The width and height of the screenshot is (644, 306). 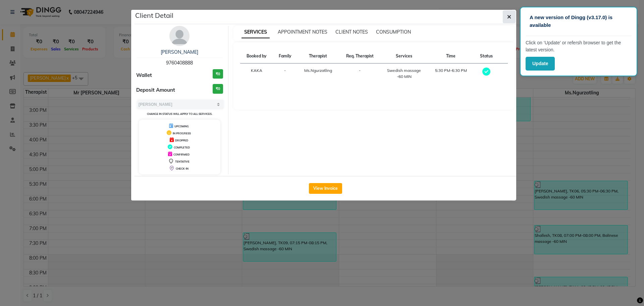 I want to click on img: avatar, so click(x=179, y=36).